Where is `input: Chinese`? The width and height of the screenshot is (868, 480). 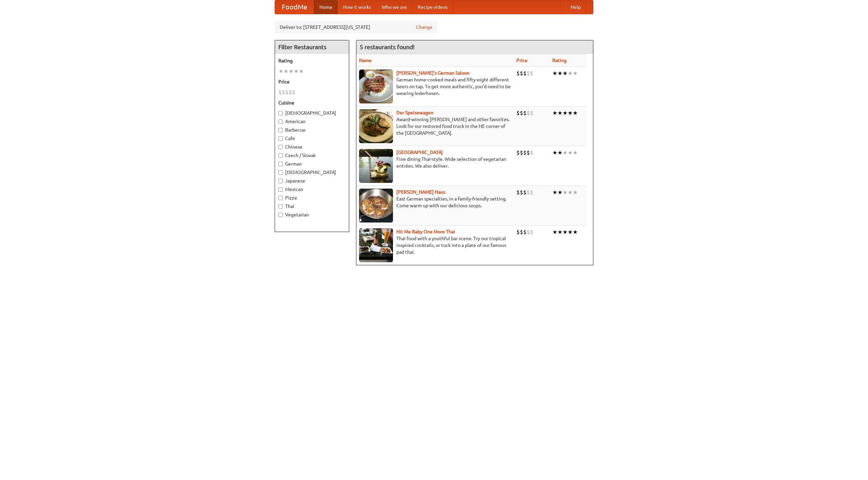
input: Chinese is located at coordinates (281, 147).